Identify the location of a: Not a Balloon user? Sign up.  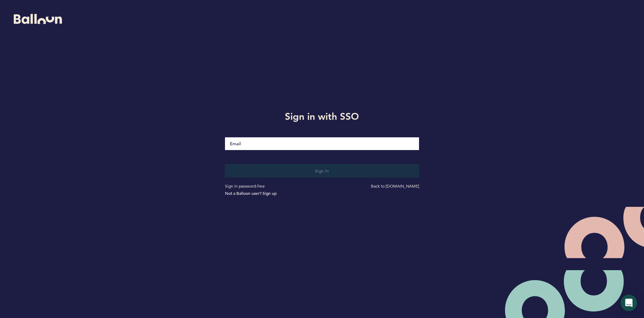
(251, 193).